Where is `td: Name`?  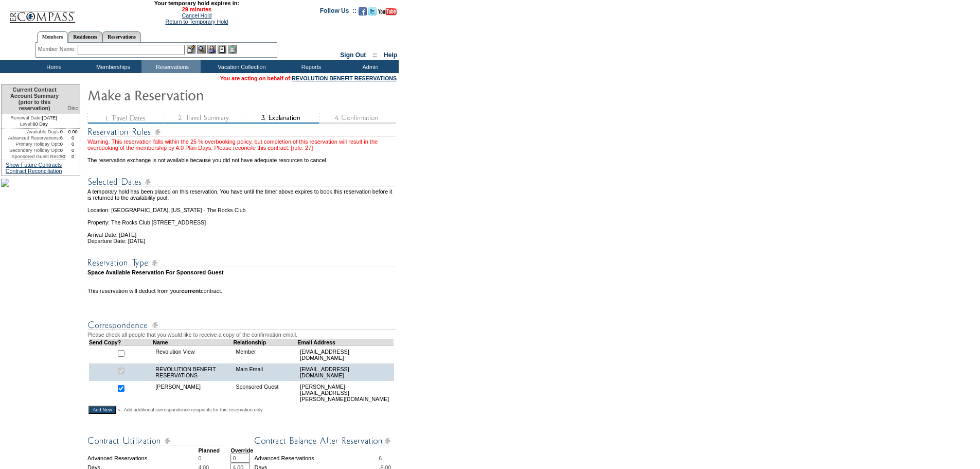
td: Name is located at coordinates (193, 342).